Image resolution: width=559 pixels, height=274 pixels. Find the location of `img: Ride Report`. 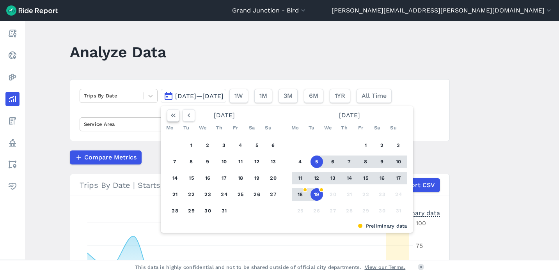

img: Ride Report is located at coordinates (32, 11).